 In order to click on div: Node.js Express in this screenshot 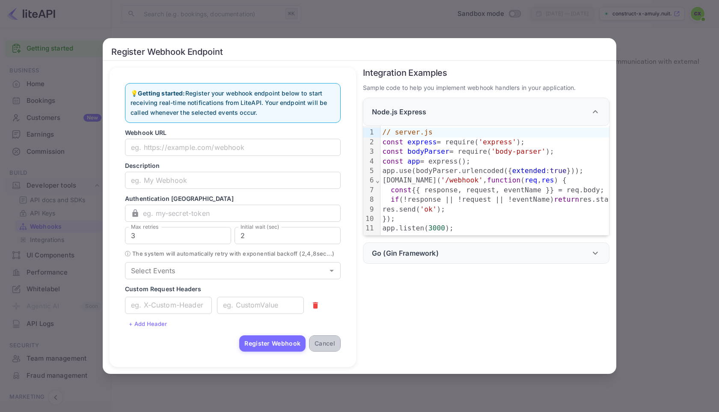, I will do `click(486, 112)`.